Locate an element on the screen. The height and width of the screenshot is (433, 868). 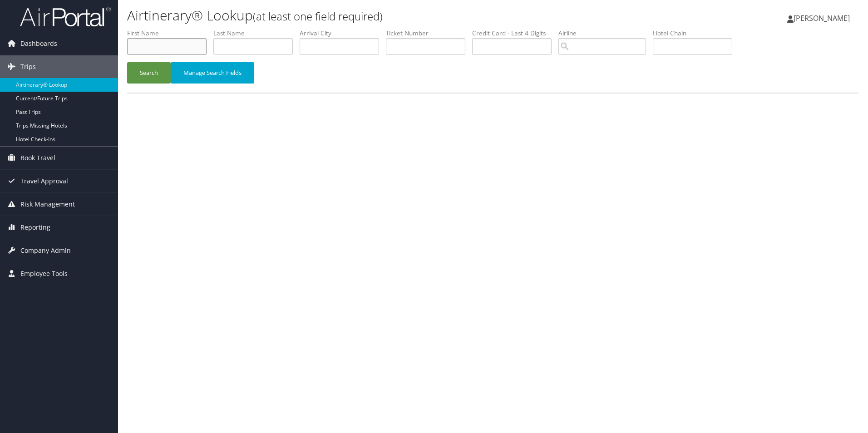
button: Manage Search Fields is located at coordinates (212, 73).